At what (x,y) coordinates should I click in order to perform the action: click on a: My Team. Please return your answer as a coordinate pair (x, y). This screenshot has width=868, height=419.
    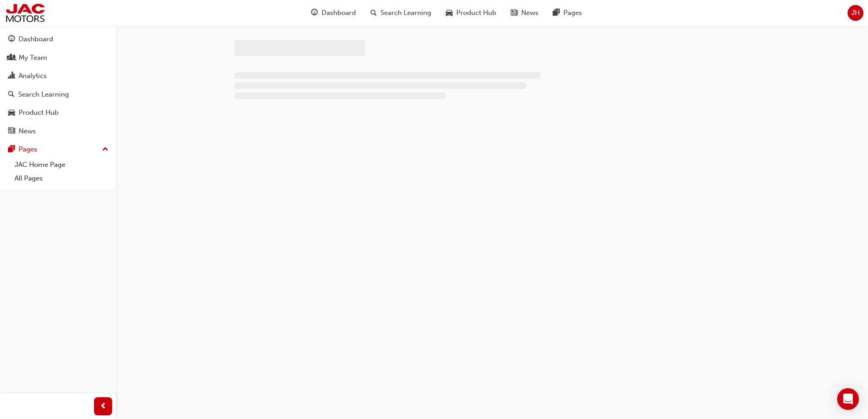
    Looking at the image, I should click on (57, 57).